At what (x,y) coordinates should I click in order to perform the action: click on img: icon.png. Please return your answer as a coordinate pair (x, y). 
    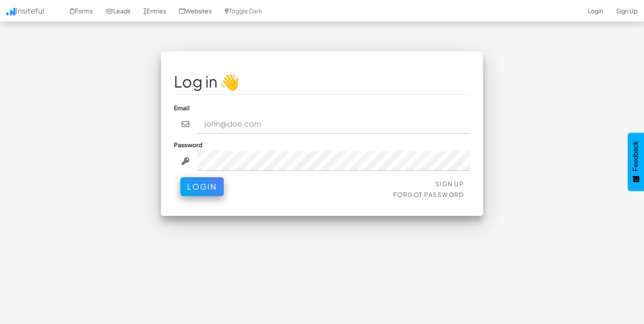
    Looking at the image, I should click on (11, 12).